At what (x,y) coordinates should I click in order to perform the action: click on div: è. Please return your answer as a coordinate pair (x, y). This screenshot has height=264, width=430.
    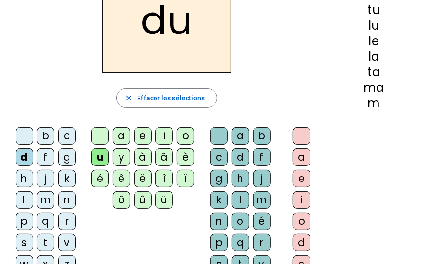
    Looking at the image, I should click on (186, 157).